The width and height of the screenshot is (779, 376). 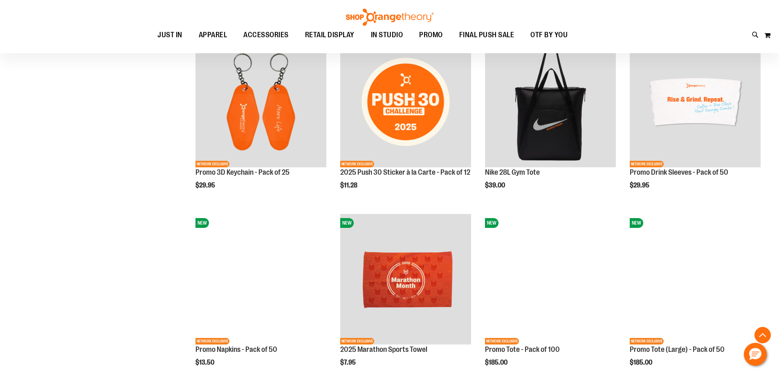 What do you see at coordinates (261, 102) in the screenshot?
I see `a: Promo 3D Keychain - Pack of 25NEWNETWORK EXCLUSIVE` at bounding box center [261, 102].